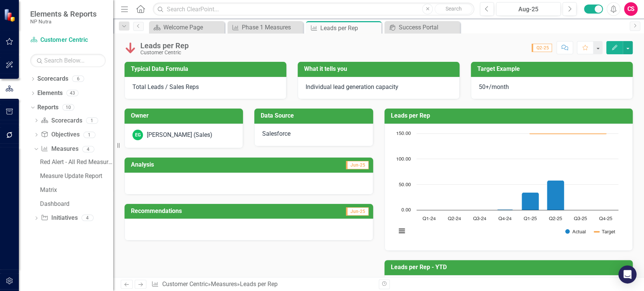  What do you see at coordinates (528, 9) in the screenshot?
I see `div: Aug-25` at bounding box center [528, 9].